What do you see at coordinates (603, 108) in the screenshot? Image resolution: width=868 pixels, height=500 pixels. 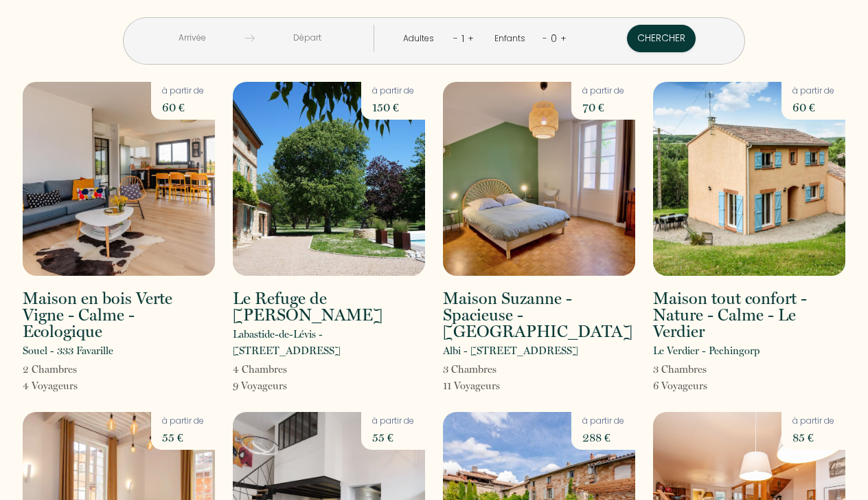 I see `p: 70 €` at bounding box center [603, 108].